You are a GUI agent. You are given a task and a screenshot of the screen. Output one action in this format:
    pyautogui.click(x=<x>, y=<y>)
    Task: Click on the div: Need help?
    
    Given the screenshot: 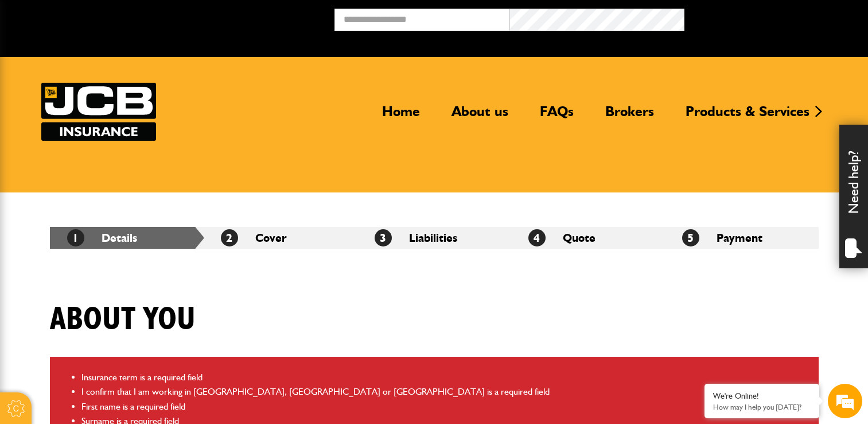 What is the action you would take?
    pyautogui.click(x=854, y=197)
    